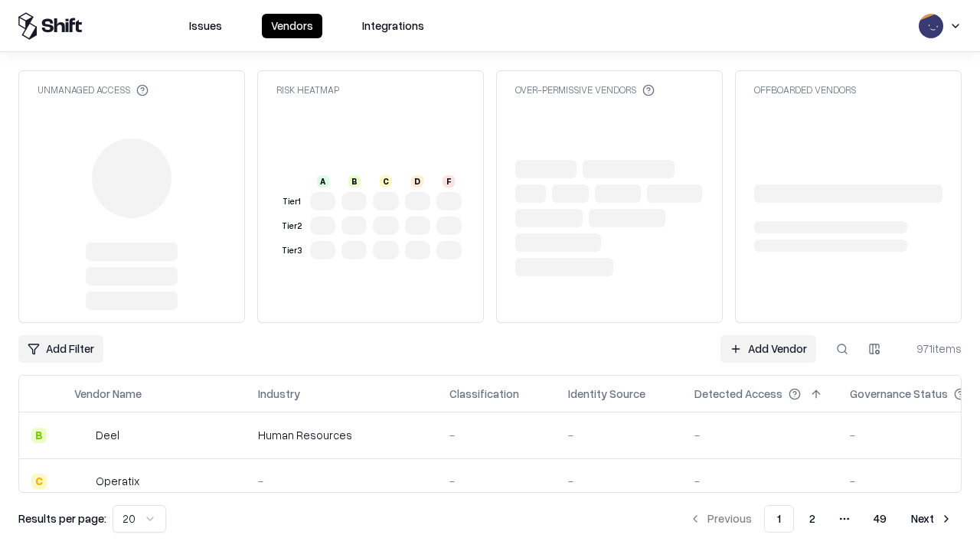 Image resolution: width=980 pixels, height=551 pixels. I want to click on button: Add Filter, so click(61, 349).